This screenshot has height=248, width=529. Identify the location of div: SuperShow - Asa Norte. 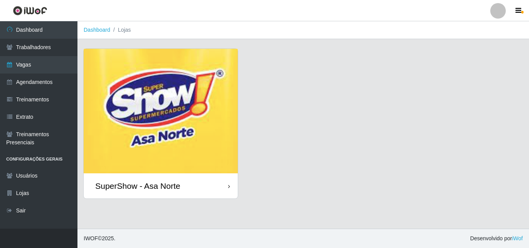
(137, 186).